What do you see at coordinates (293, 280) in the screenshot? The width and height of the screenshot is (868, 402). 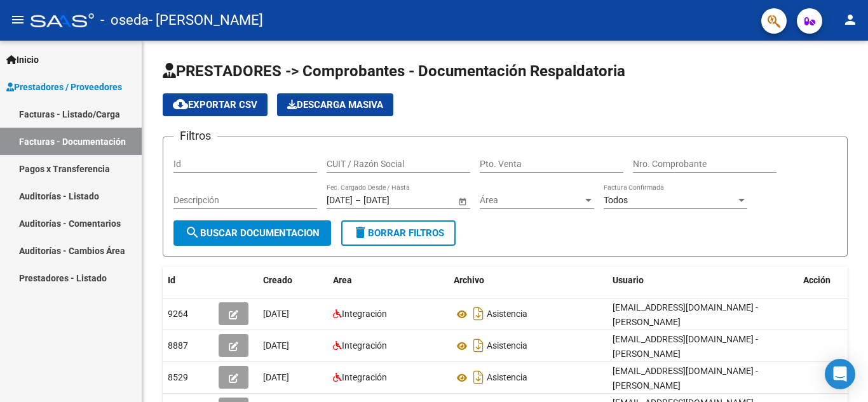 I see `datatable-header-cell: Creado` at bounding box center [293, 280].